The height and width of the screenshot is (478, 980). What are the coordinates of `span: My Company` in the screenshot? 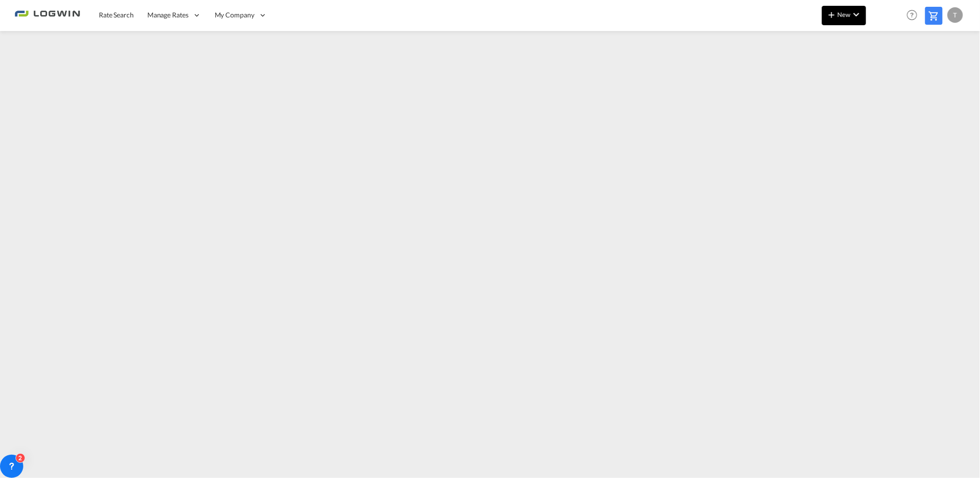 It's located at (234, 15).